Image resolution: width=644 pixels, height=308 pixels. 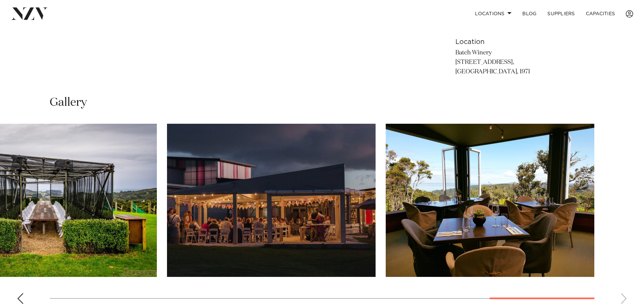 I want to click on a: SUPPLIERS, so click(x=561, y=14).